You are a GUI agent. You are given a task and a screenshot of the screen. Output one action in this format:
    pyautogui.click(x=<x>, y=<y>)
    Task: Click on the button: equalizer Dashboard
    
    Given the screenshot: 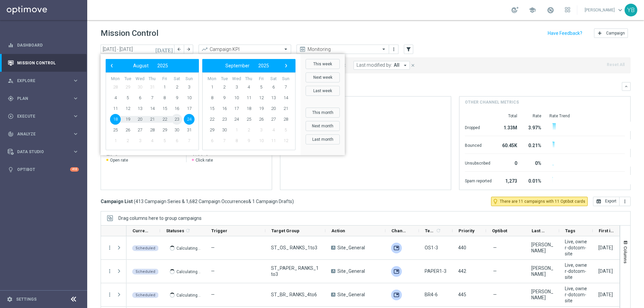 What is the action you would take?
    pyautogui.click(x=44, y=45)
    